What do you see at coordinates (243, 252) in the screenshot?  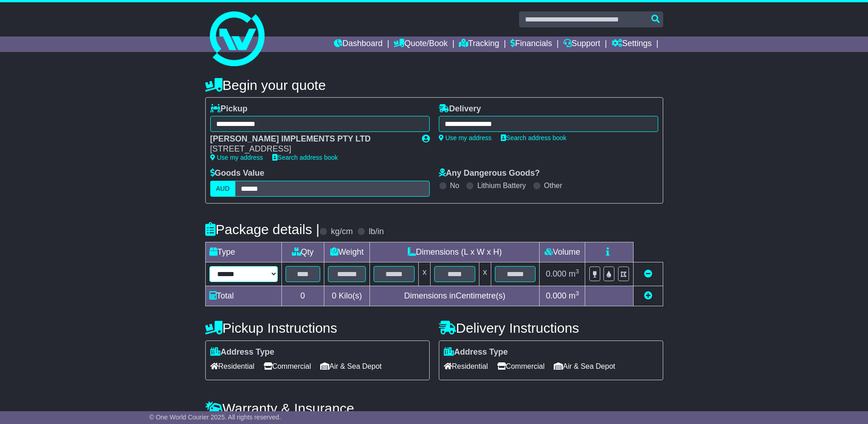 I see `td: Type` at bounding box center [243, 252].